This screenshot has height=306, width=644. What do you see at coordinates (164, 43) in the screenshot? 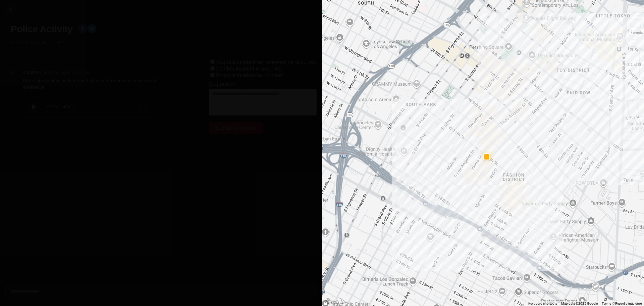
I see `p: E 11th St & Santee St · BID` at bounding box center [164, 43].